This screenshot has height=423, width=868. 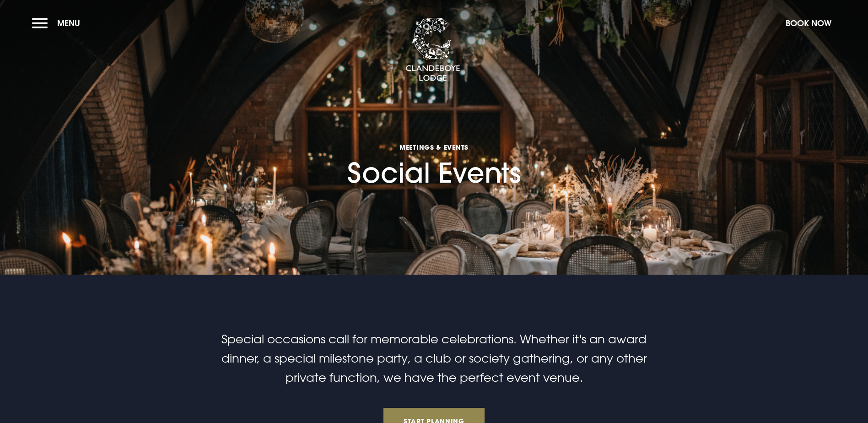 What do you see at coordinates (434, 139) in the screenshot?
I see `h1: Social Events` at bounding box center [434, 139].